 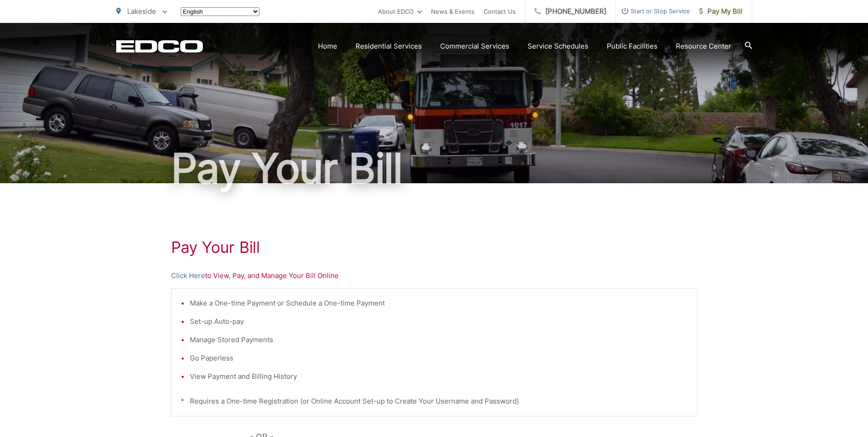 What do you see at coordinates (328, 46) in the screenshot?
I see `a: Home` at bounding box center [328, 46].